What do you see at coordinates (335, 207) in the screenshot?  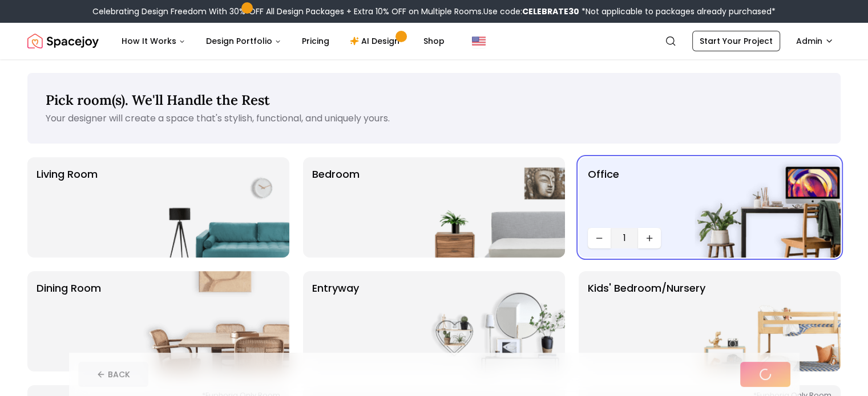 I see `p: Bedroom` at bounding box center [335, 207].